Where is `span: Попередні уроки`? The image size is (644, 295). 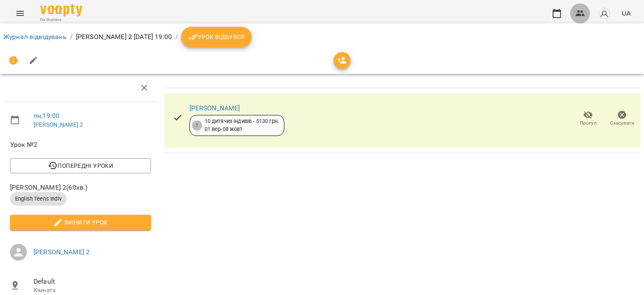
span: Попередні уроки is located at coordinates (81, 166).